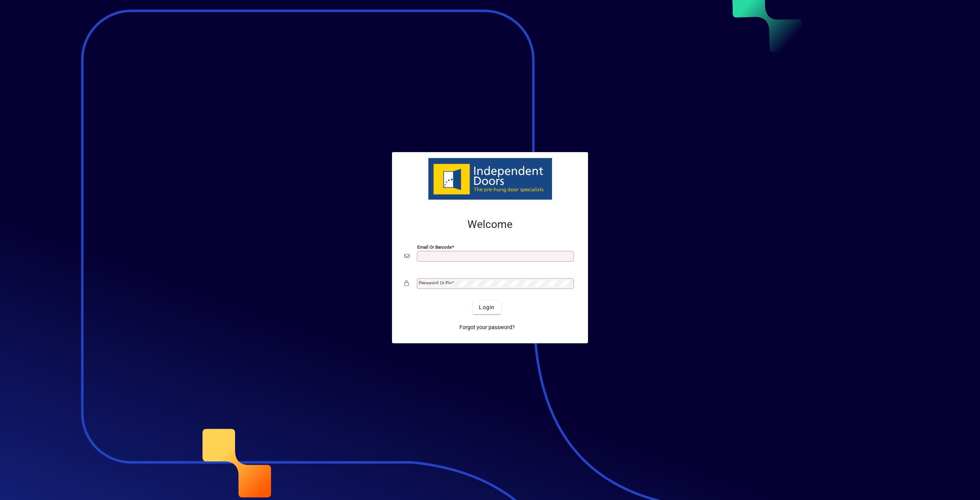  I want to click on mat-label: Password or Pin, so click(435, 283).